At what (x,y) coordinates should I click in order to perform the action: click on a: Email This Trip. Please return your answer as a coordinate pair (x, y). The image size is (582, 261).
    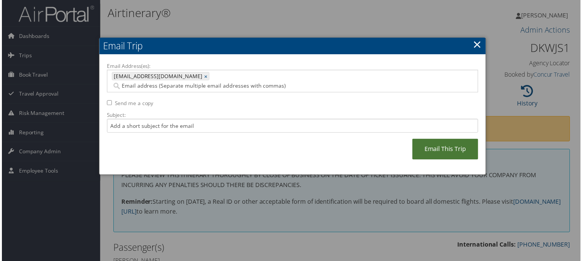
    Looking at the image, I should click on (446, 150).